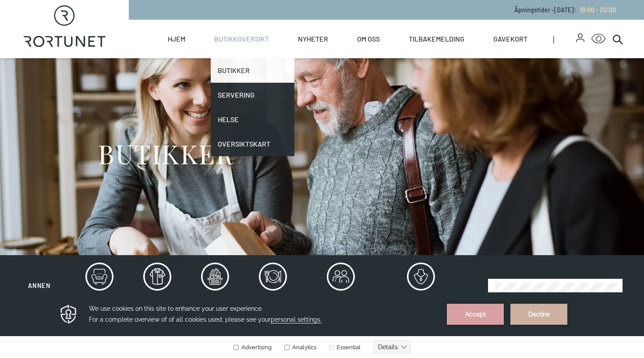 This screenshot has height=358, width=644. What do you see at coordinates (510, 39) in the screenshot?
I see `a: Gavekort` at bounding box center [510, 39].